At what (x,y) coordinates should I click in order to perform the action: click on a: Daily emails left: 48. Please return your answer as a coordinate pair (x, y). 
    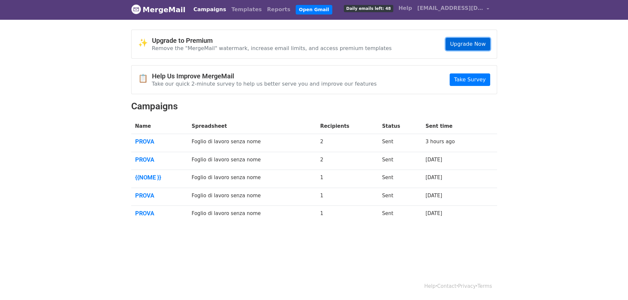
    Looking at the image, I should click on (368, 8).